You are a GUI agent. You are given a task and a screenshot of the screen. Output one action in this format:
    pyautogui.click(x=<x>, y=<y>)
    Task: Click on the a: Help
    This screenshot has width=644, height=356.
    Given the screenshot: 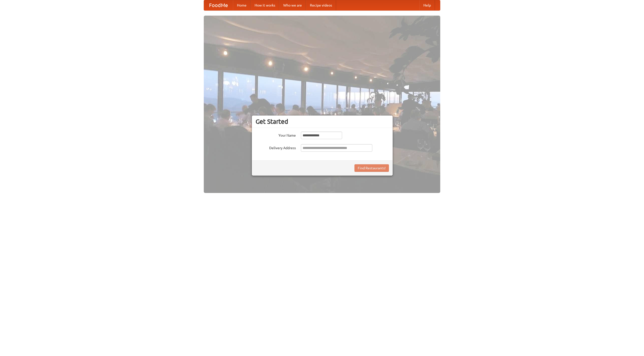 What is the action you would take?
    pyautogui.click(x=427, y=5)
    